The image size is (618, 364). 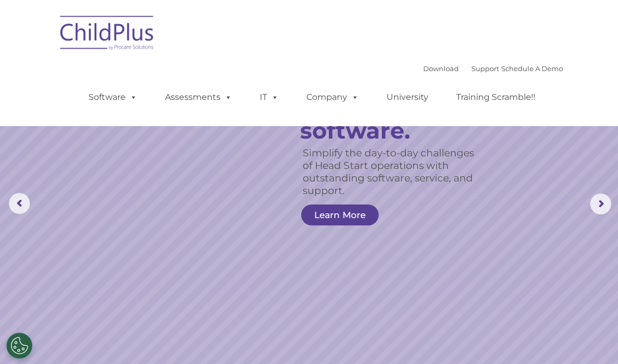 What do you see at coordinates (269, 97) in the screenshot?
I see `a: IT` at bounding box center [269, 97].